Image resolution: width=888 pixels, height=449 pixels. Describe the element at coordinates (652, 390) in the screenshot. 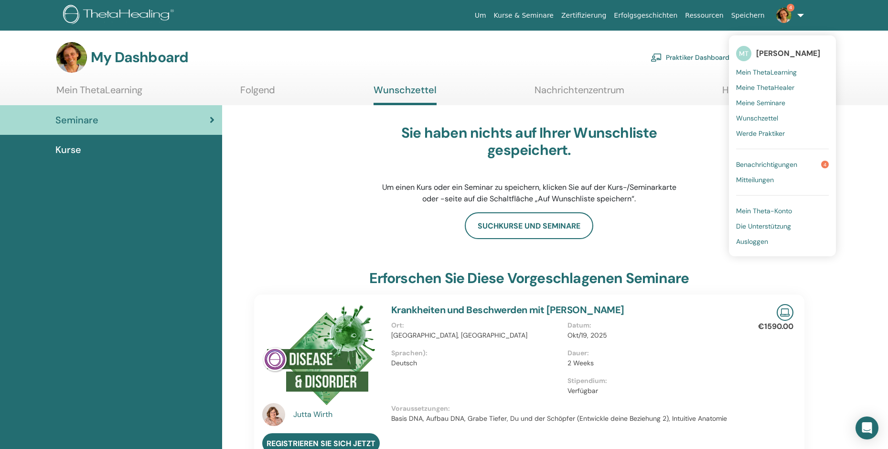

I see `p: Verfügbar` at that location.